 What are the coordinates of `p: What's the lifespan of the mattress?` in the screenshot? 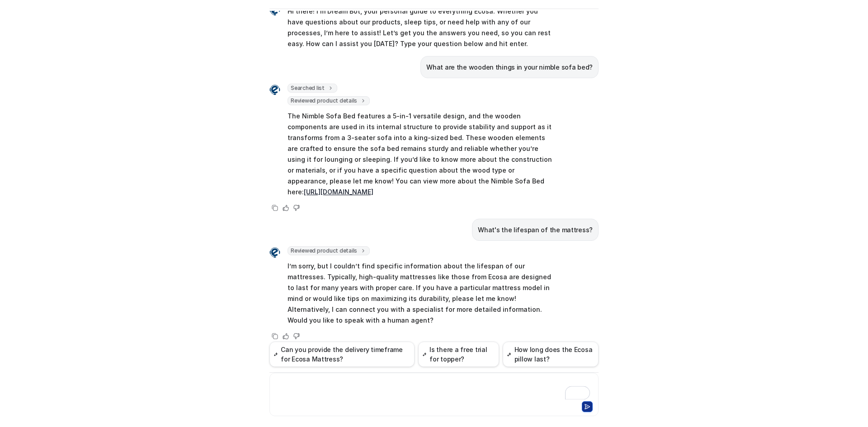 It's located at (535, 230).